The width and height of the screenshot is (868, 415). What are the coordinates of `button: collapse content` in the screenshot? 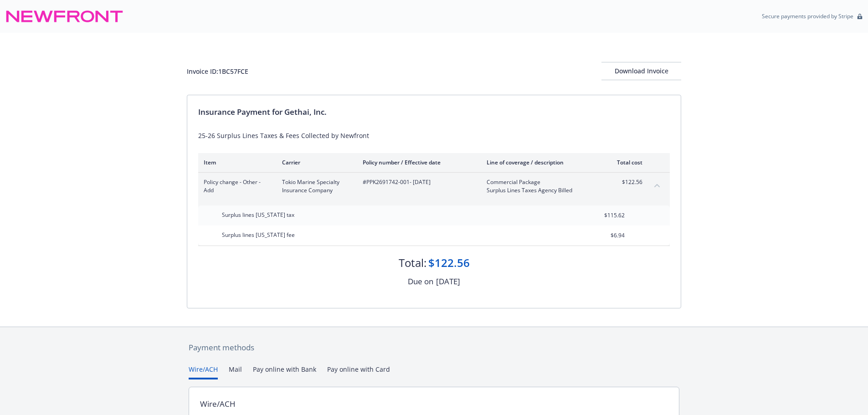 It's located at (657, 185).